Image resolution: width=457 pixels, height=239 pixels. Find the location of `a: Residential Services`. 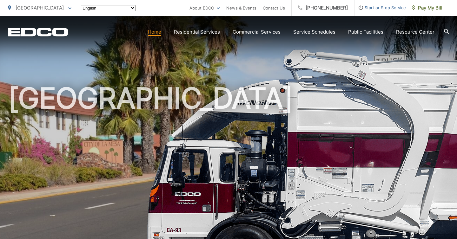

a: Residential Services is located at coordinates (197, 32).